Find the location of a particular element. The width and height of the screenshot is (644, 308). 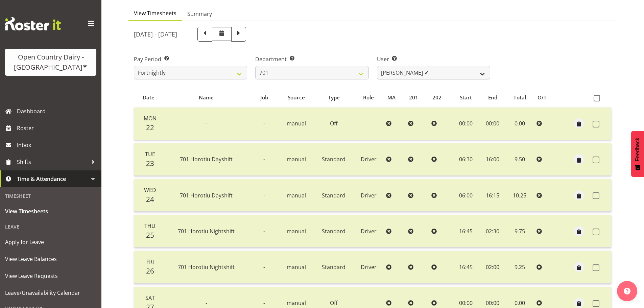

a: Leave/Unavailability Calendar is located at coordinates (51, 293).